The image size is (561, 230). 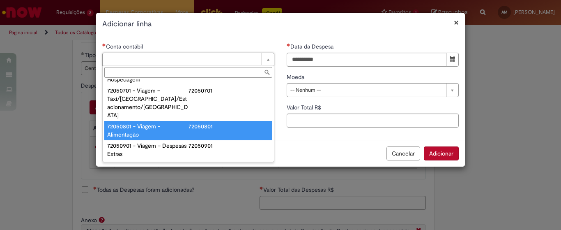 I want to click on div: 72050801, so click(x=229, y=126).